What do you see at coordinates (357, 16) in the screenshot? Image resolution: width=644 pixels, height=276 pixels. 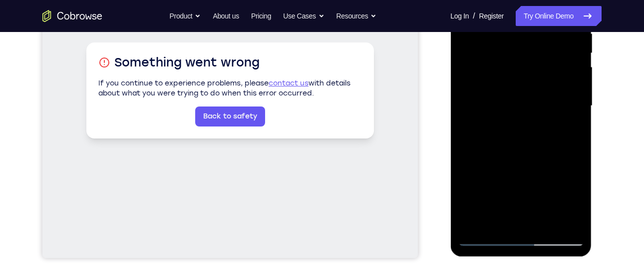 I see `button: Resources` at bounding box center [357, 16].